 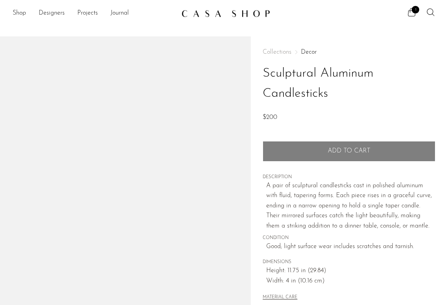 What do you see at coordinates (351, 247) in the screenshot?
I see `span: Good; light surface wear includes scratches and tarnish.` at bounding box center [351, 247].